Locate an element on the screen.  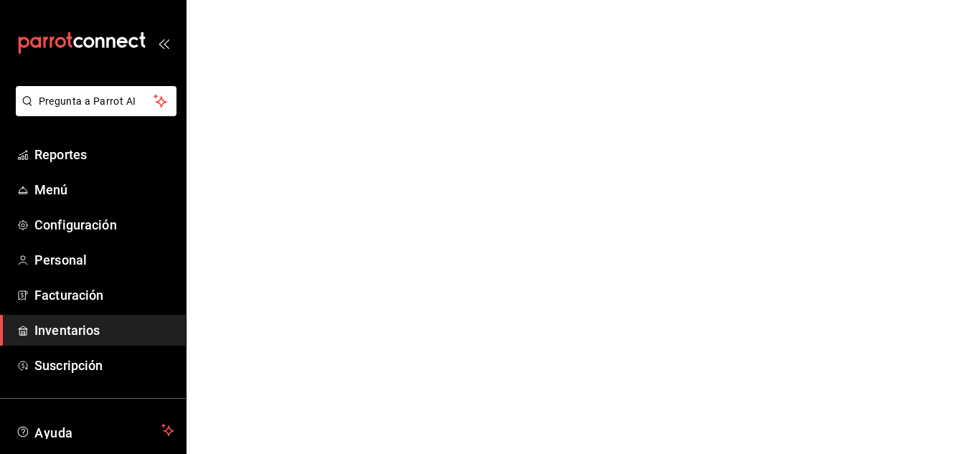
button: Pregunta a Parrot AI is located at coordinates (96, 101).